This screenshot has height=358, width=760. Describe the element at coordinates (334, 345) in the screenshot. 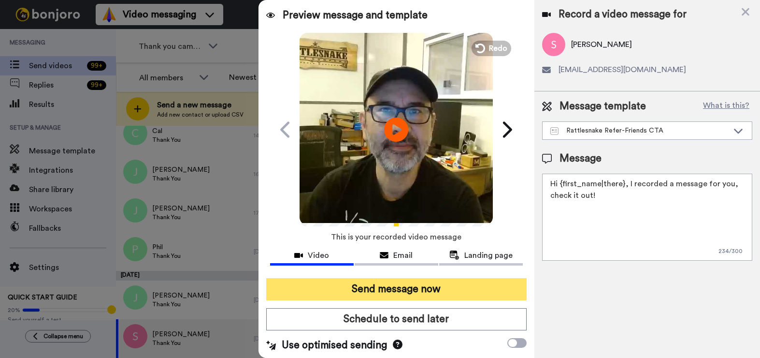

I see `span: Use optimised sending` at that location.